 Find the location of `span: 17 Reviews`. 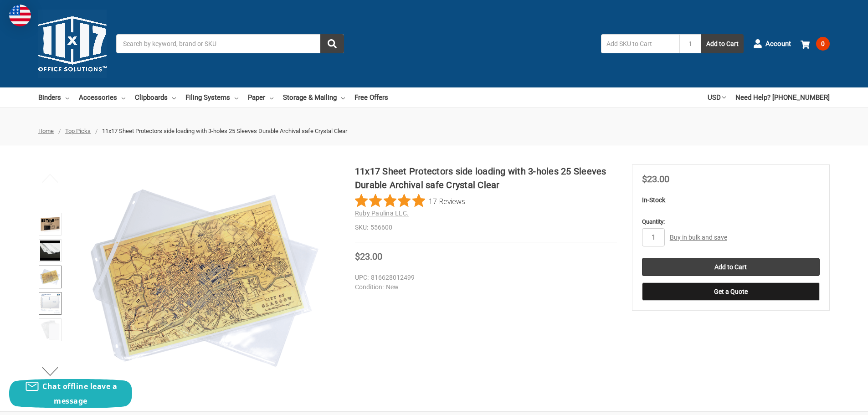

span: 17 Reviews is located at coordinates (447, 201).